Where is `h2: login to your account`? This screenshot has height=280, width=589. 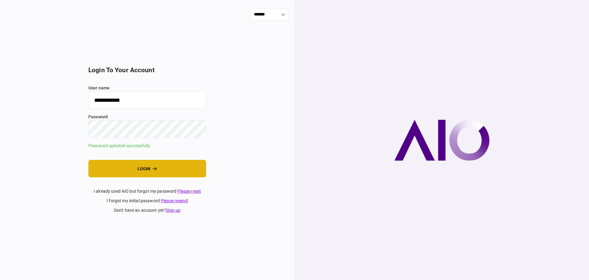
h2: login to your account is located at coordinates (147, 70).